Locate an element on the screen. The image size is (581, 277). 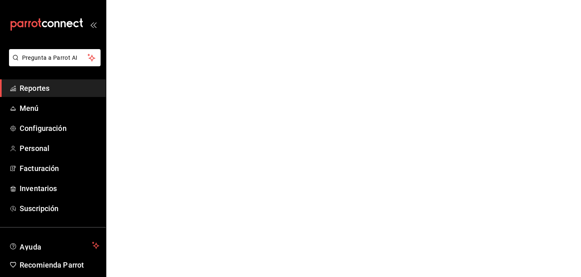
span: Menú is located at coordinates (59, 108).